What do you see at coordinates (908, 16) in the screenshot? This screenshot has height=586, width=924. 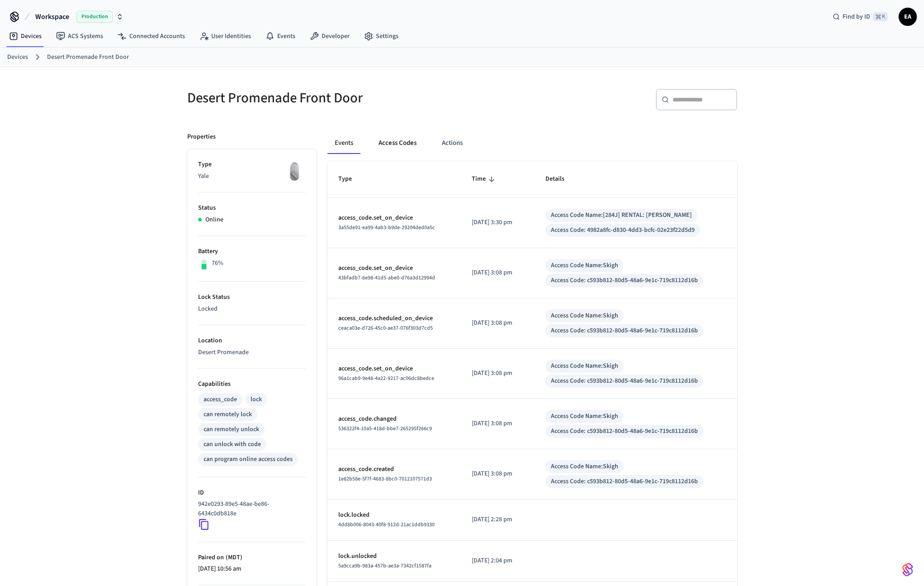 I see `span: EA` at bounding box center [908, 16].